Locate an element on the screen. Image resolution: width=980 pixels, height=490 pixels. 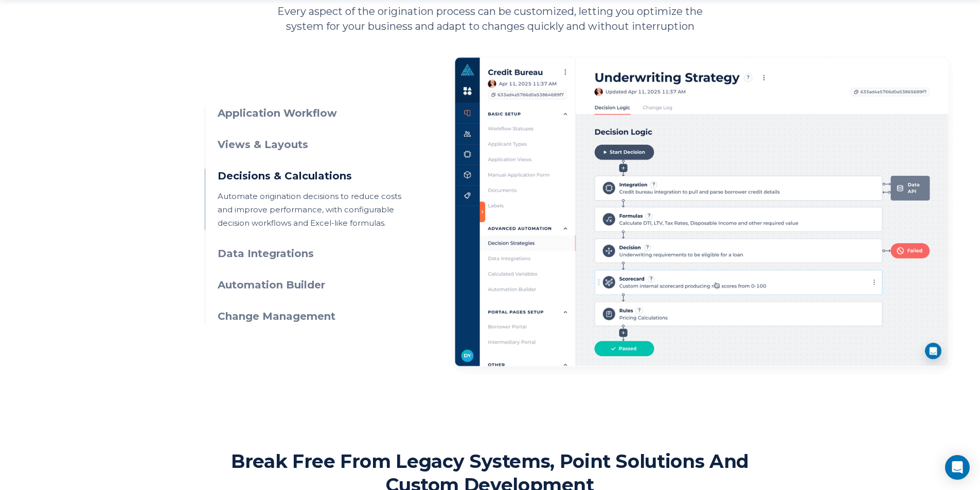
img: Decisions & Calculations is located at coordinates (702, 215).